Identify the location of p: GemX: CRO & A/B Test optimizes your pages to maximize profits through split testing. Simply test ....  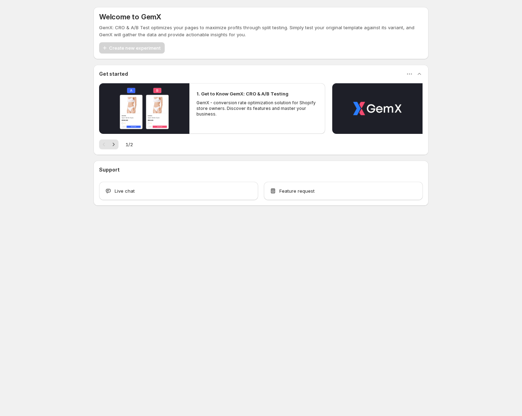
(261, 31).